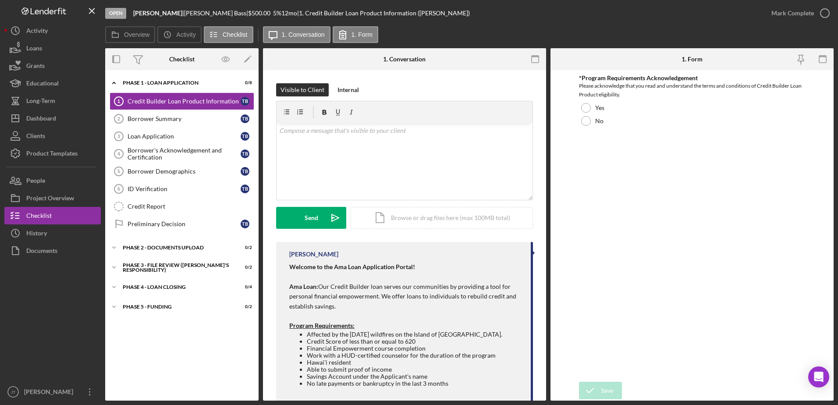 This screenshot has height=405, width=838. I want to click on div: Grants, so click(36, 67).